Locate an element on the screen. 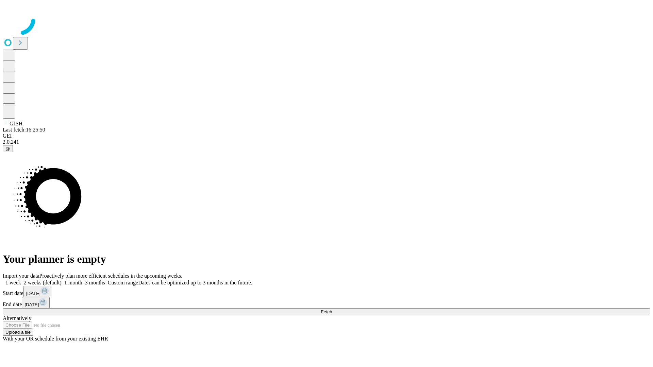  div: 2.0.241 is located at coordinates (326, 142).